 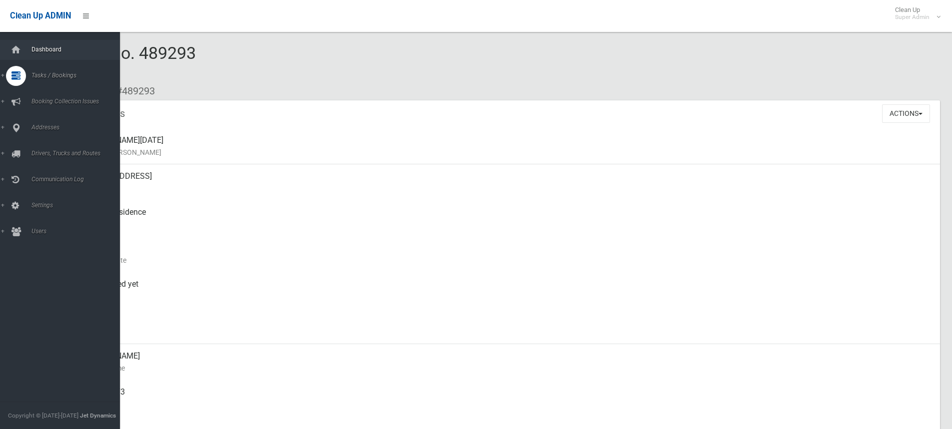 I want to click on div: 0452157873, so click(x=506, y=398).